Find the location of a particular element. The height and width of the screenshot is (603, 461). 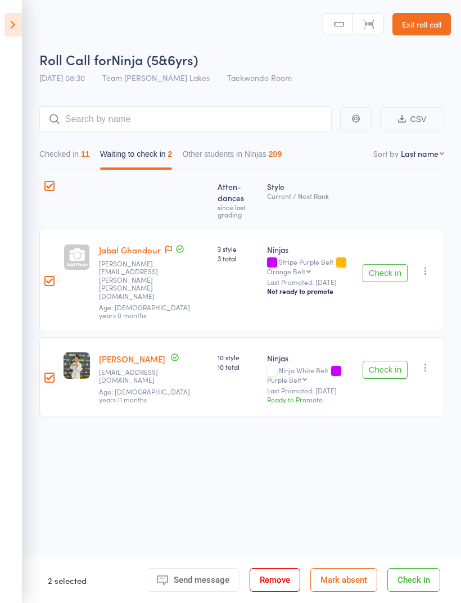

button: Checked in11 is located at coordinates (65, 157).